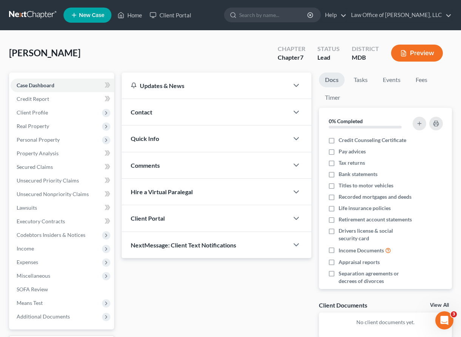  I want to click on button: Preview, so click(417, 53).